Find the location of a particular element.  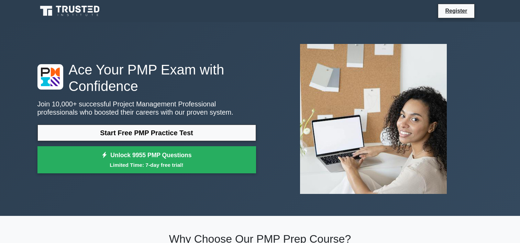

h1: Ace Your PMP Exam with Confidence is located at coordinates (147, 78).